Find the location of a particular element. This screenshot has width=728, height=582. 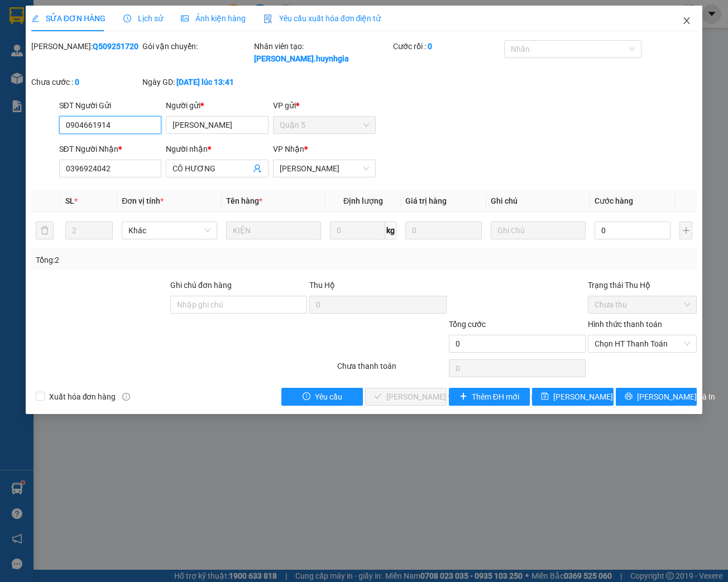

span: close is located at coordinates (687, 21).